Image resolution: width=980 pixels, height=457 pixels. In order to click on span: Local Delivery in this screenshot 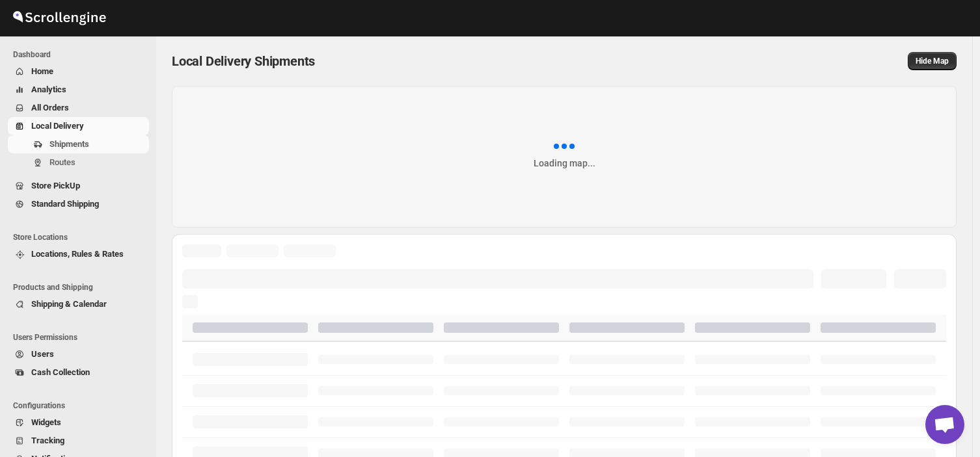, I will do `click(58, 125)`.